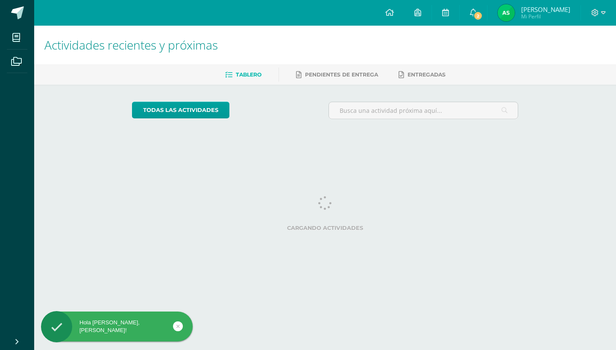  What do you see at coordinates (507, 13) in the screenshot?
I see `img: 9965484d7fb958643abdf6182466cba2.png` at bounding box center [507, 13].